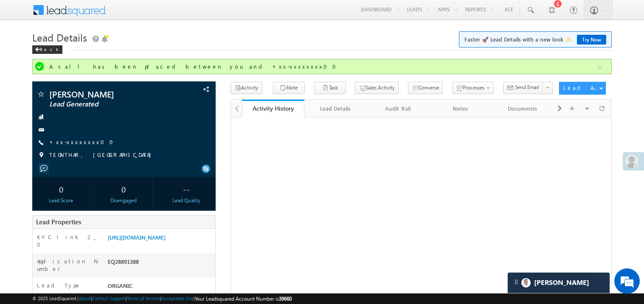 The height and width of the screenshot is (304, 644). What do you see at coordinates (162, 298) in the screenshot?
I see `span: © 2025 LeadSquared | | | | |` at bounding box center [162, 298].